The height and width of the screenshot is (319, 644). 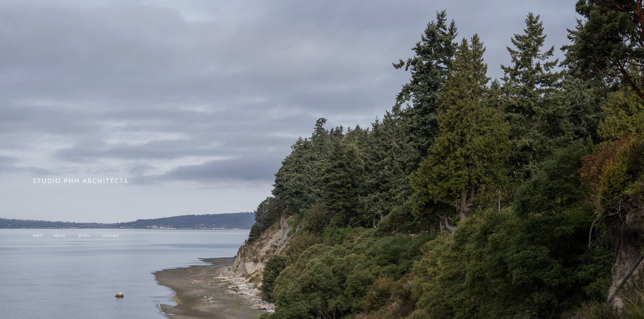 What do you see at coordinates (38, 235) in the screenshot?
I see `span: work` at bounding box center [38, 235].